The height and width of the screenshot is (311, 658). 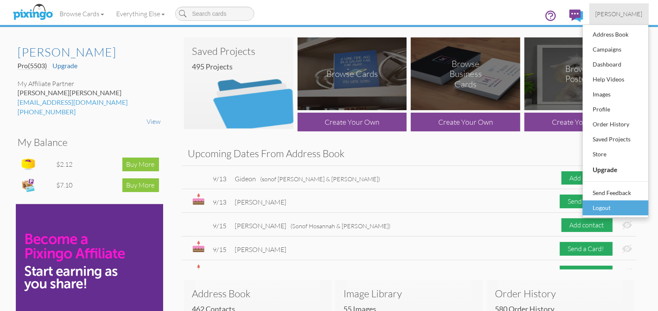 What do you see at coordinates (616, 109) in the screenshot?
I see `div: Profile` at bounding box center [616, 109].